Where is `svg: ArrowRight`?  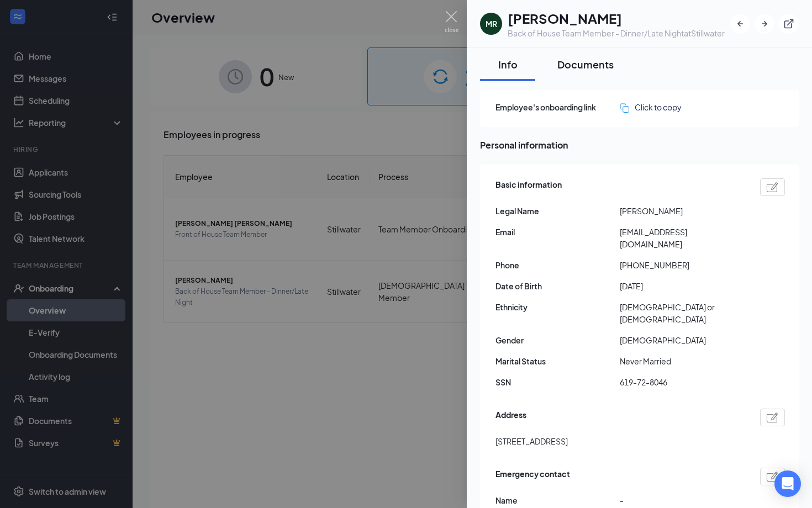 svg: ArrowRight is located at coordinates (764, 23).